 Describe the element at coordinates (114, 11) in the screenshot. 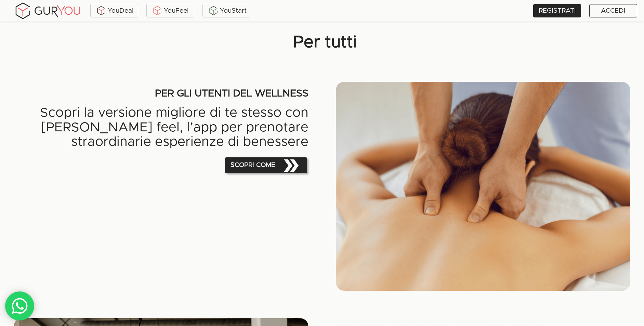

I see `a: YouDeal` at that location.